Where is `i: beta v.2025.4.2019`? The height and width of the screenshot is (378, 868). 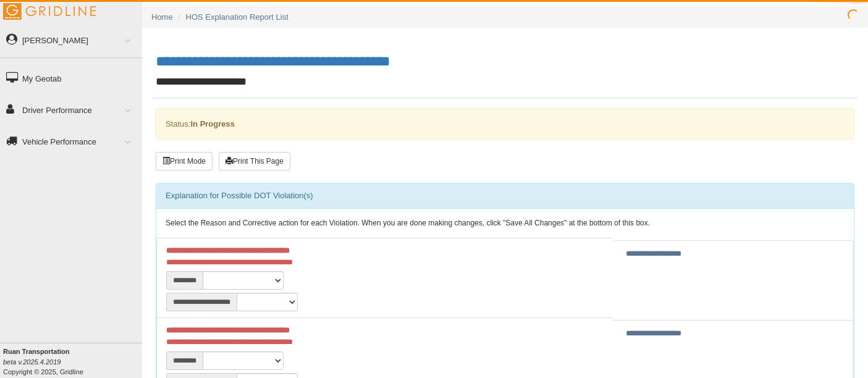
i: beta v.2025.4.2019 is located at coordinates (31, 362).